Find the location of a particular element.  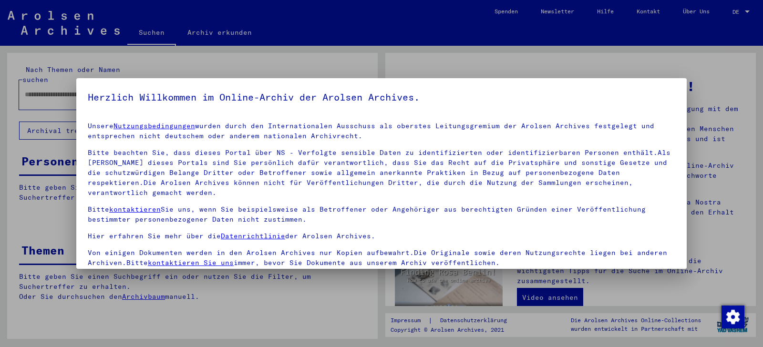

a: Nutzungsbedingungen is located at coordinates (154, 126).